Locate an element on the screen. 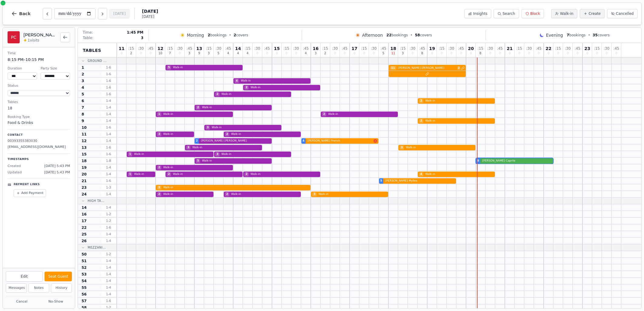  span: Tables is located at coordinates (92, 51).